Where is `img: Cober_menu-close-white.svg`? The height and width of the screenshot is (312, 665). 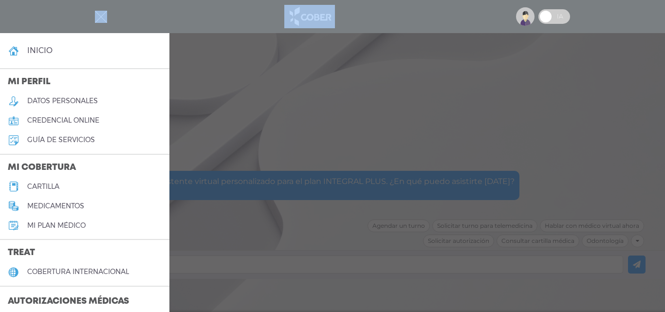
img: Cober_menu-close-white.svg is located at coordinates (101, 17).